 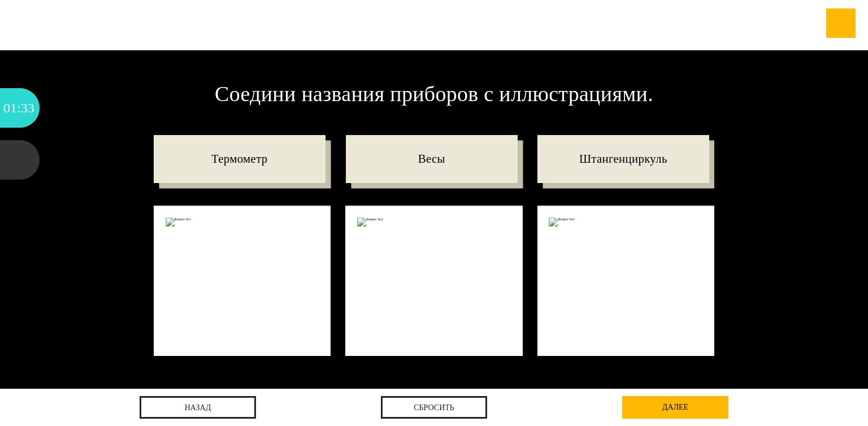 I want to click on h2: Соедини названия приборов с иллюстрациями., so click(x=434, y=105).